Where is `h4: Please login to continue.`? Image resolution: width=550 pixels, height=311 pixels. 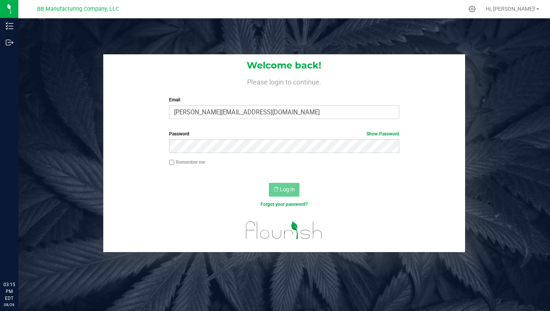 h4: Please login to continue. is located at coordinates (284, 81).